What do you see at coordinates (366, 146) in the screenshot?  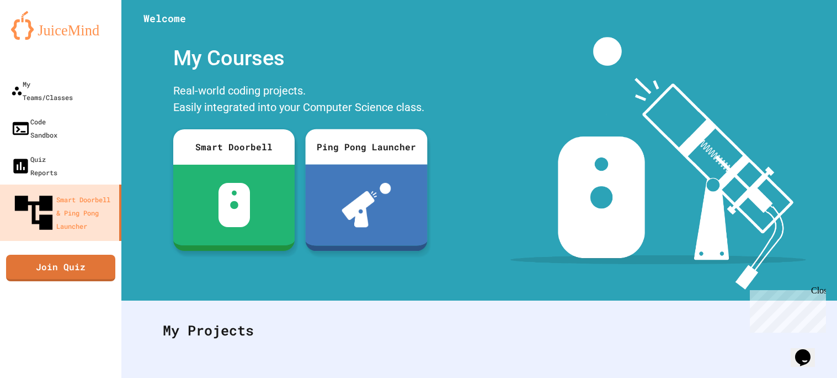 I see `div: Ping Pong Launcher` at bounding box center [366, 146].